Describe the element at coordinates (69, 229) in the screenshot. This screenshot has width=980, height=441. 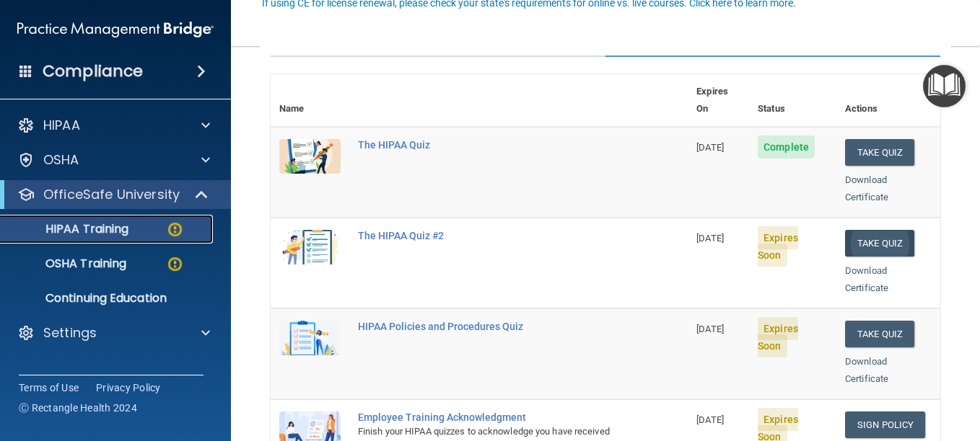
I see `p: HIPAA Training` at that location.